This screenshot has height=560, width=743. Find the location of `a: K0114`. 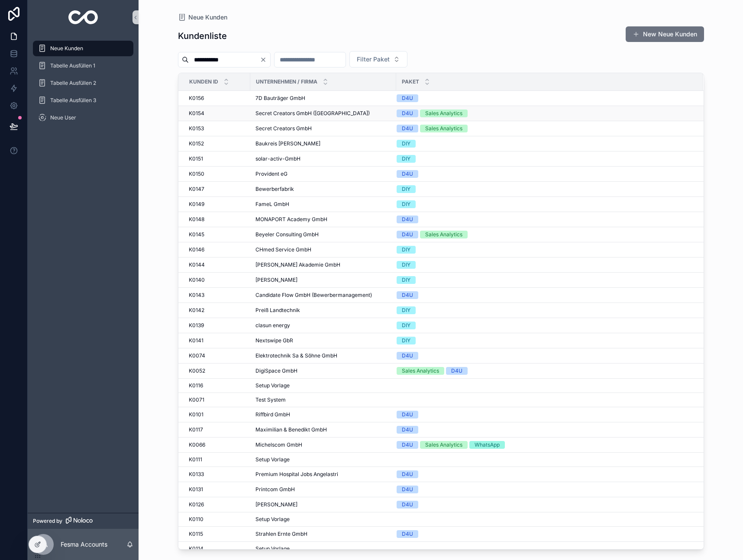

a: K0114 is located at coordinates (217, 549).